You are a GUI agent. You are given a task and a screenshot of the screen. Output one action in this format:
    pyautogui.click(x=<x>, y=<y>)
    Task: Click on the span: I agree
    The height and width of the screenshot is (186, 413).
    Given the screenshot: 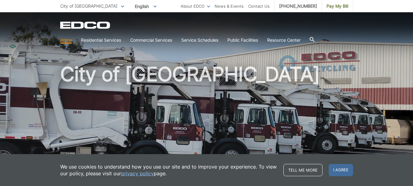 What is the action you would take?
    pyautogui.click(x=341, y=170)
    